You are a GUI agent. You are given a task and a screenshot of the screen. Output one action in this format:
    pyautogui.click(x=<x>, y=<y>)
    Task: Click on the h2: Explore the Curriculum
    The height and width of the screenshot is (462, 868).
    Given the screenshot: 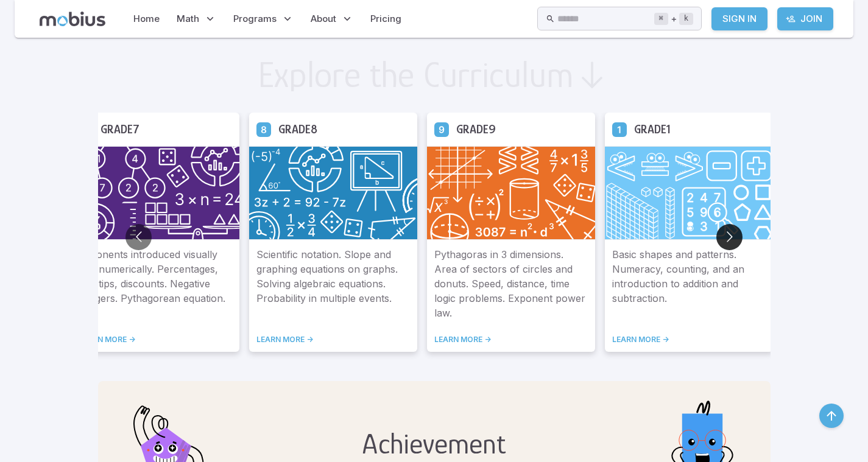 What is the action you would take?
    pyautogui.click(x=415, y=75)
    